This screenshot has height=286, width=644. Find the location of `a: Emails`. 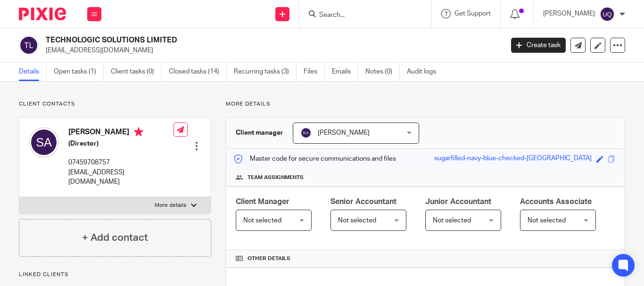

a: Emails is located at coordinates (345, 72).